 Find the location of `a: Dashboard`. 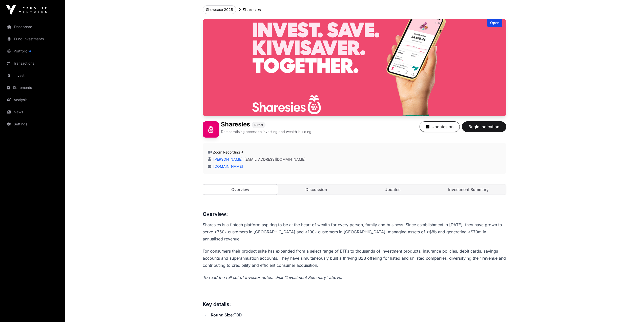

a: Dashboard is located at coordinates (32, 27).